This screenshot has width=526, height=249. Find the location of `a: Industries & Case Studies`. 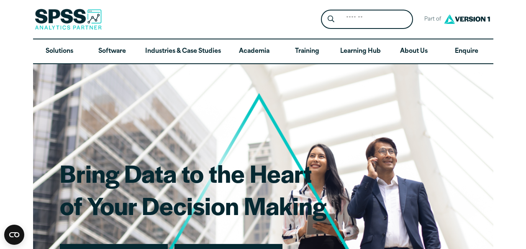

a: Industries & Case Studies is located at coordinates (183, 52).